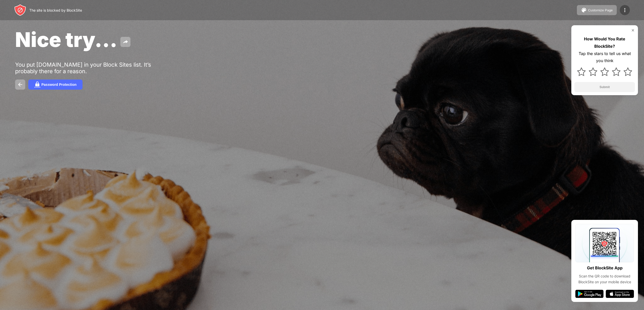 Image resolution: width=644 pixels, height=310 pixels. Describe the element at coordinates (55, 10) in the screenshot. I see `div: The site is blocked by BlockSite` at that location.